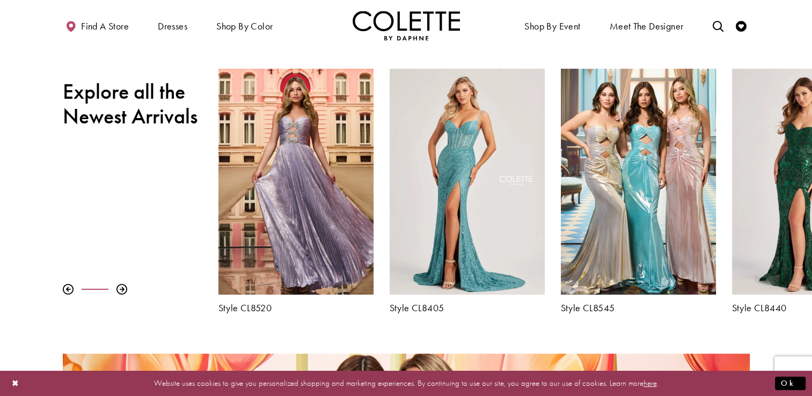 Image resolution: width=812 pixels, height=396 pixels. I want to click on h5: Style CL8520, so click(296, 308).